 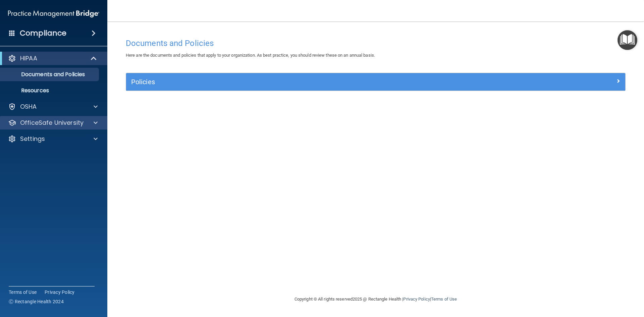 What do you see at coordinates (50, 75) in the screenshot?
I see `p: Documents and Policies` at bounding box center [50, 75].